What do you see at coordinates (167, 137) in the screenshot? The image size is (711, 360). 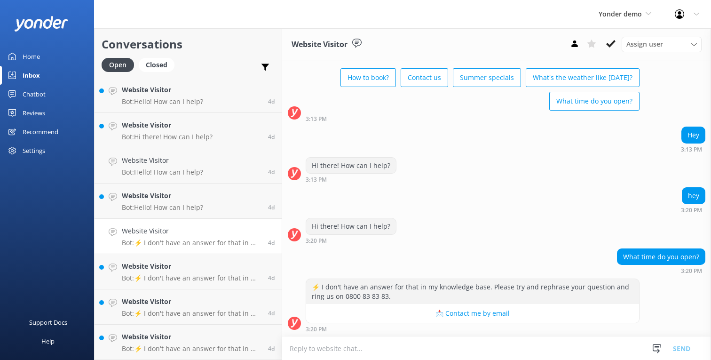 I see `p: Bot: Hi there! How can I help?` at bounding box center [167, 137].